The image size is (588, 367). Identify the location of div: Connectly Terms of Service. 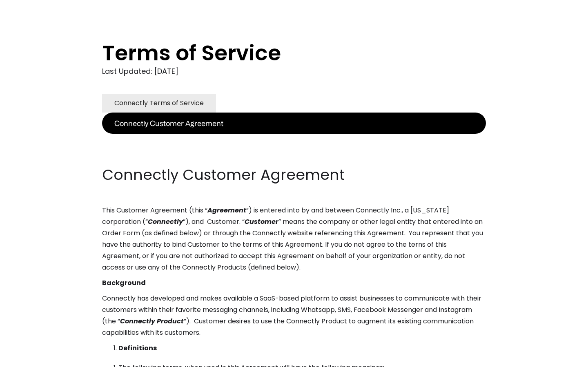
(159, 103).